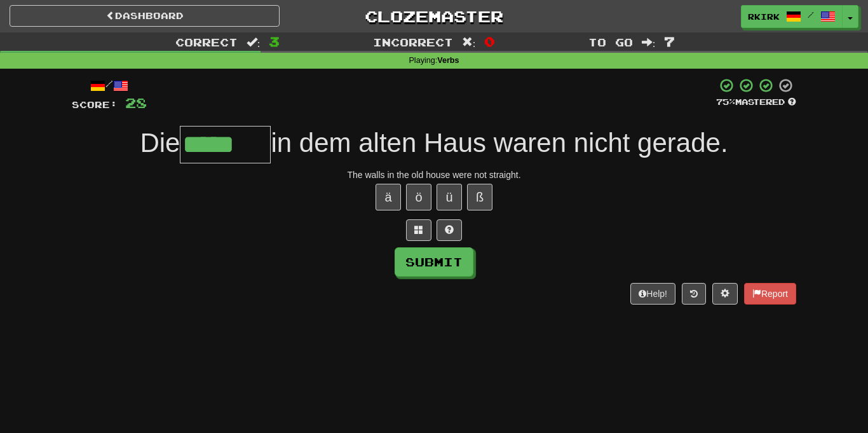  What do you see at coordinates (669, 41) in the screenshot?
I see `span: 7` at bounding box center [669, 41].